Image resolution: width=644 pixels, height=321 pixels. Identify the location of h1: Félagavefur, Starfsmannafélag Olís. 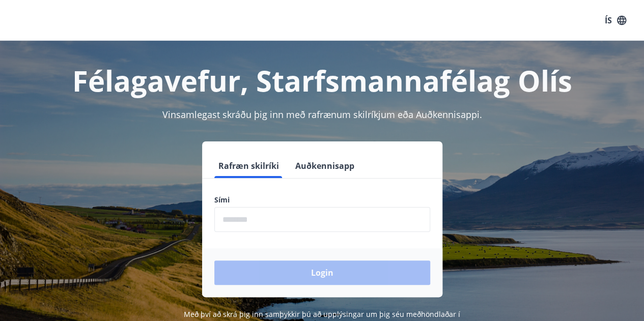
(322, 80).